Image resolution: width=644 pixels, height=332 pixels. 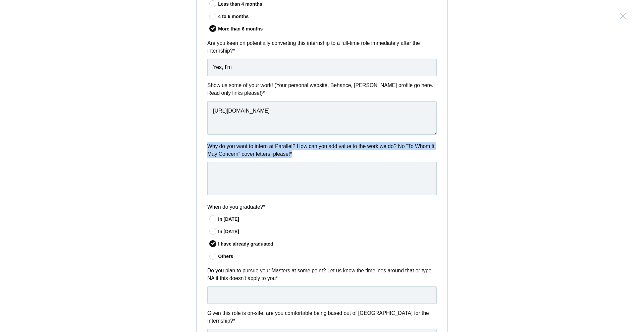 What do you see at coordinates (327, 17) in the screenshot?
I see `div: 4 to 6 months` at bounding box center [327, 17].